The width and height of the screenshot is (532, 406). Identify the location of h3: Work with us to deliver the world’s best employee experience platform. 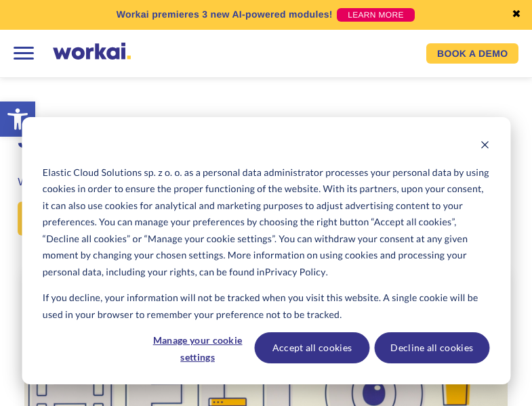
(265, 183).